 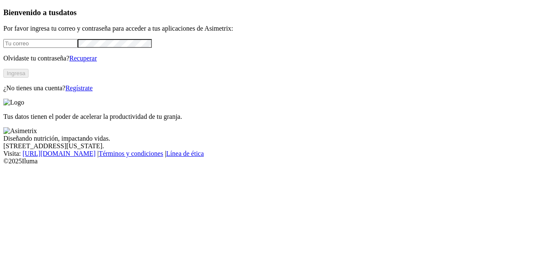 What do you see at coordinates (269, 29) in the screenshot?
I see `p: Por favor ingresa tu correo y contraseña para acceder a tus aplicaciones de Asimetrix:` at bounding box center [269, 29].